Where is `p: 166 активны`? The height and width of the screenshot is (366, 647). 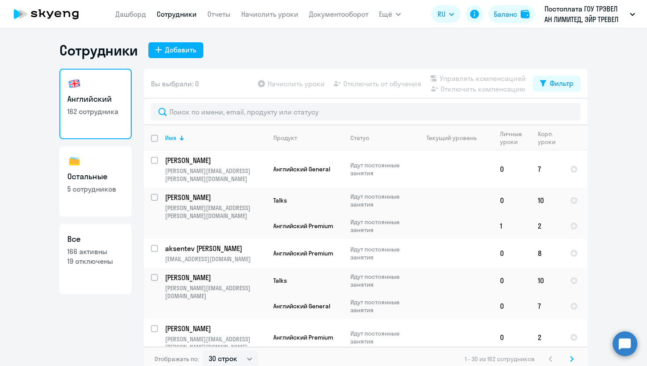 p: 166 активны is located at coordinates (96, 251).